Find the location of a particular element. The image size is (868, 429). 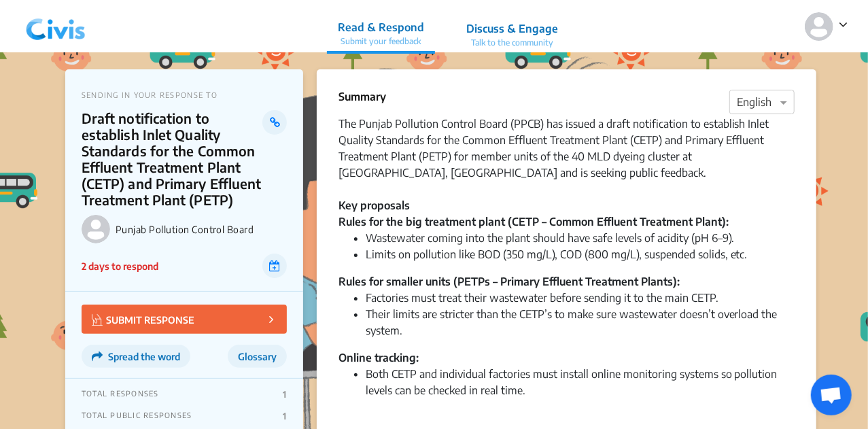

img: navlogo.png is located at coordinates (56, 27).